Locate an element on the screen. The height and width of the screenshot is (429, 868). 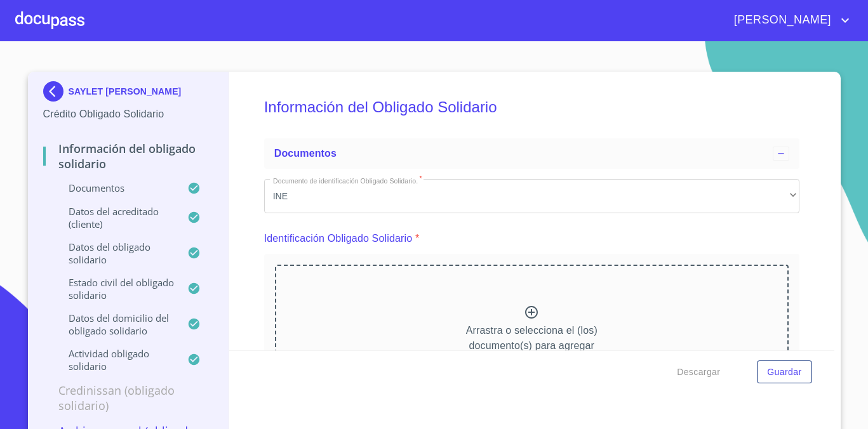
button: account of current user is located at coordinates (789, 21).